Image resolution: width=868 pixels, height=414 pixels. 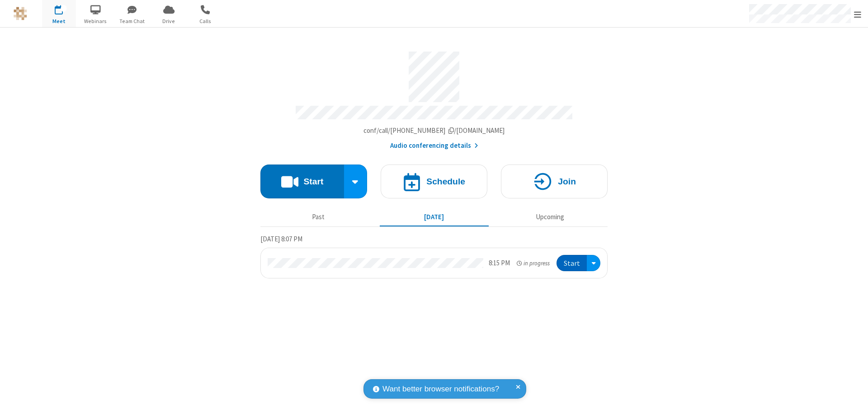 What do you see at coordinates (132, 21) in the screenshot?
I see `span: Team Chat` at bounding box center [132, 21].